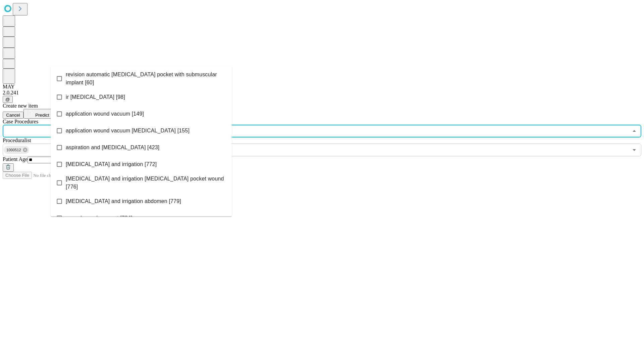  What do you see at coordinates (21, 121) in the screenshot?
I see `span: Scheduled Procedure` at bounding box center [21, 121].